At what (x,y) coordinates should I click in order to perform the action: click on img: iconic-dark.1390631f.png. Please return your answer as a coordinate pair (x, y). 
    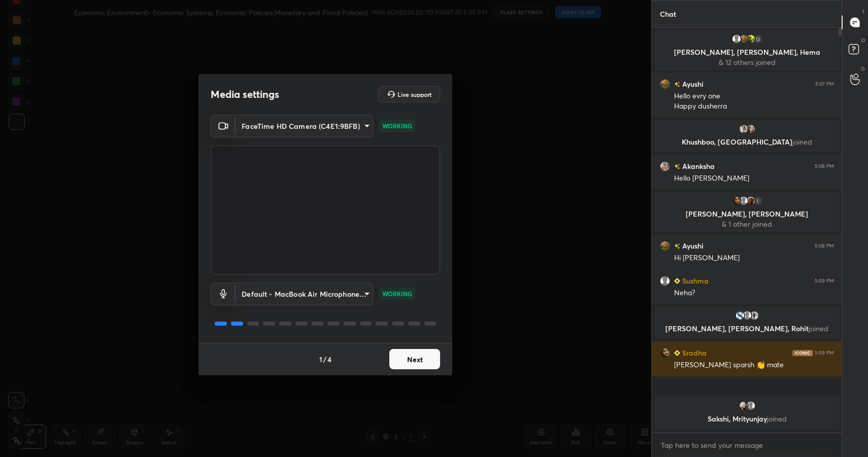
    Looking at the image, I should click on (802, 353).